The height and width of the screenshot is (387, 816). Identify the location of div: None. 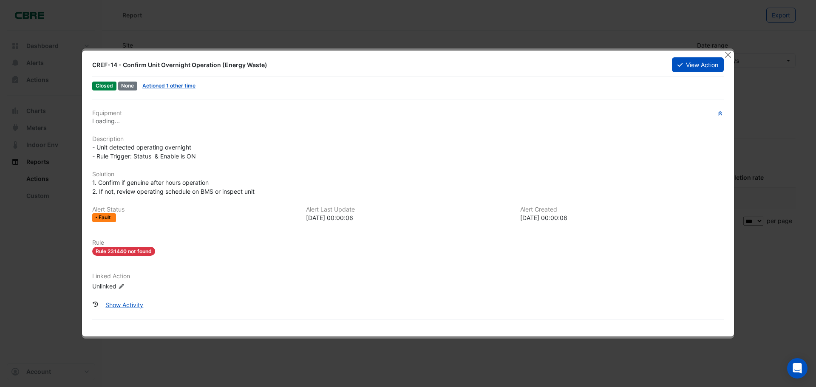
(128, 86).